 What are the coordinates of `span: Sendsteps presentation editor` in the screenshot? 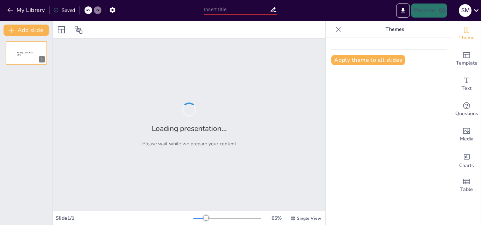 It's located at (25, 54).